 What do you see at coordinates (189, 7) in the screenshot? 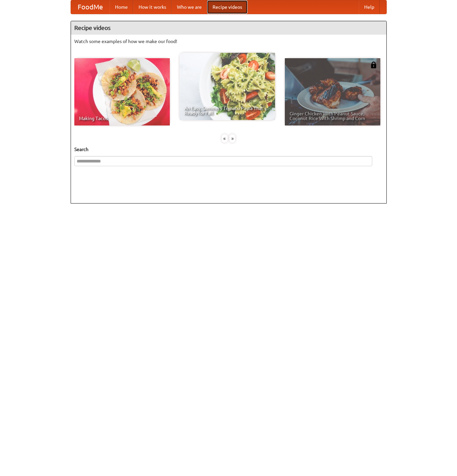
I see `a: Who we are` at bounding box center [189, 7].